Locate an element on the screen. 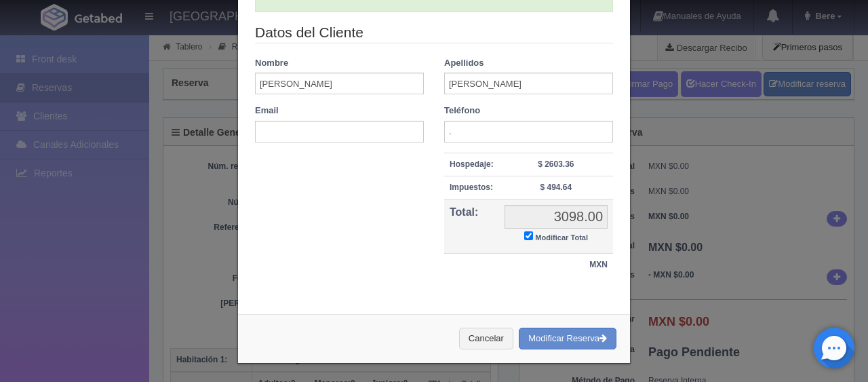  th: Hospedaje: is located at coordinates (472, 164).